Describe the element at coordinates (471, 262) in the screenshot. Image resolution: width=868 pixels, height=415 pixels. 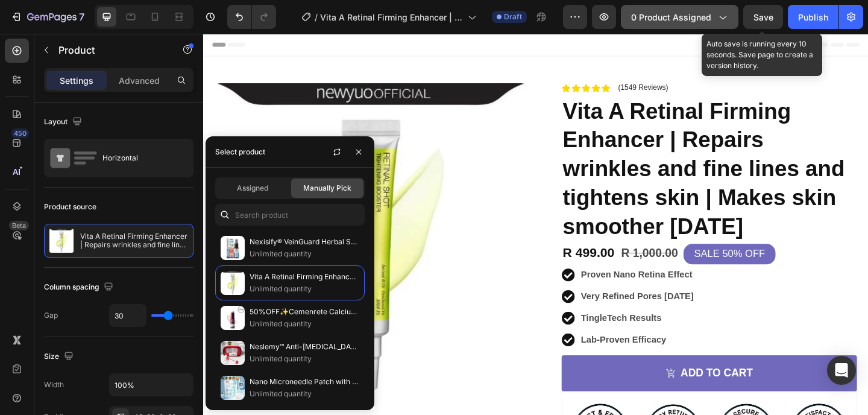
I see `strong: Proven Nano Retina Effect` at that location.